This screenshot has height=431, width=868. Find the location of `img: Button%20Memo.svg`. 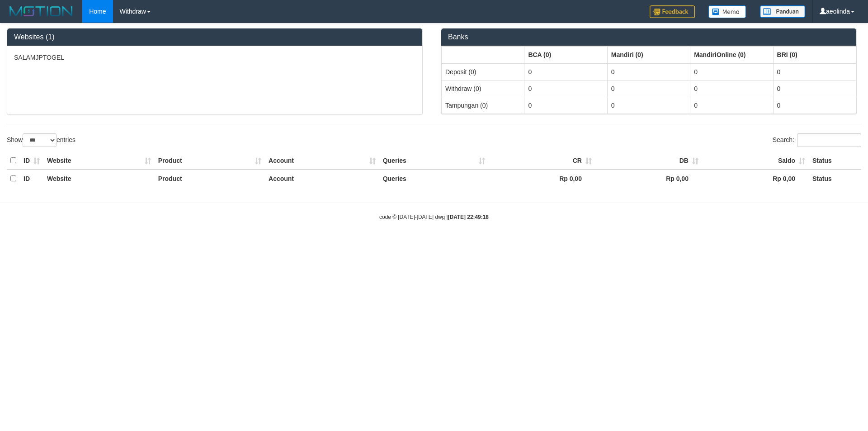

img: Button%20Memo.svg is located at coordinates (727, 11).